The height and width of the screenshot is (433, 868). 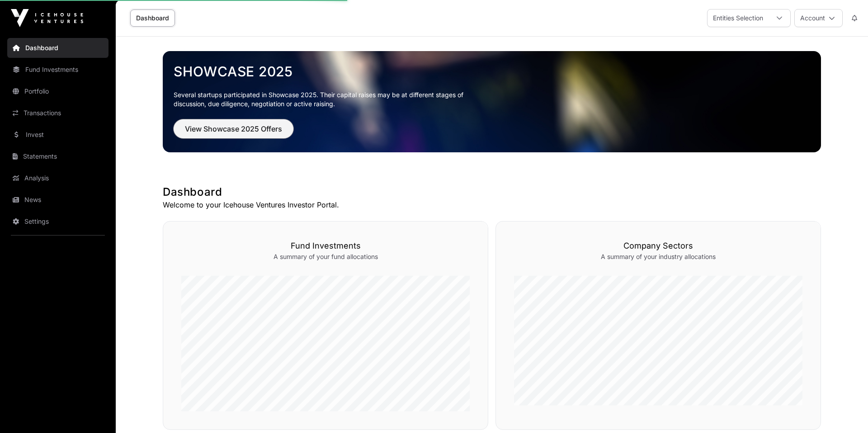 I want to click on div: Chat Widget, so click(x=845, y=411).